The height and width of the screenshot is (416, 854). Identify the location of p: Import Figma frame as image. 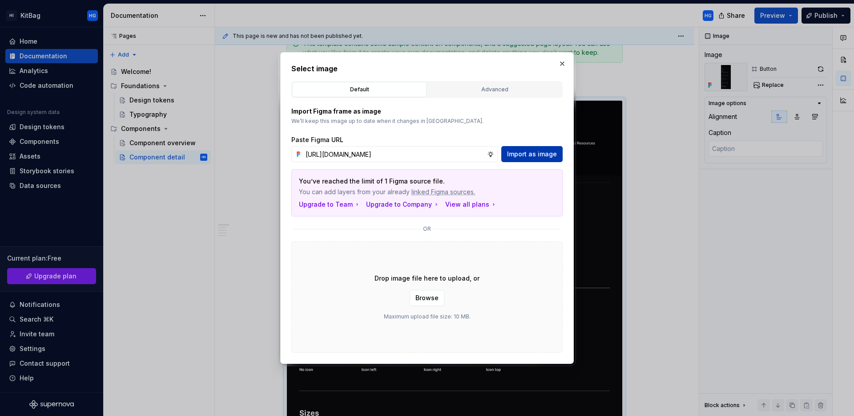
(427, 111).